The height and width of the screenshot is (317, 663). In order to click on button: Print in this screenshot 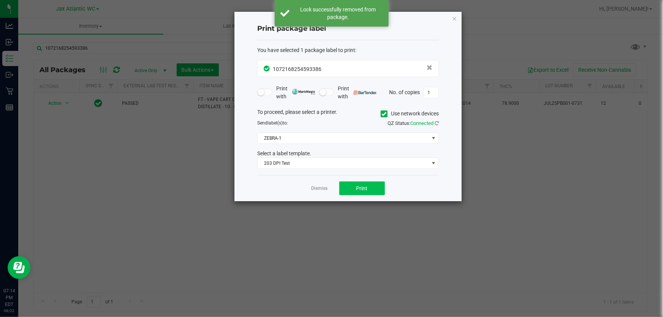, I will do `click(362, 188)`.